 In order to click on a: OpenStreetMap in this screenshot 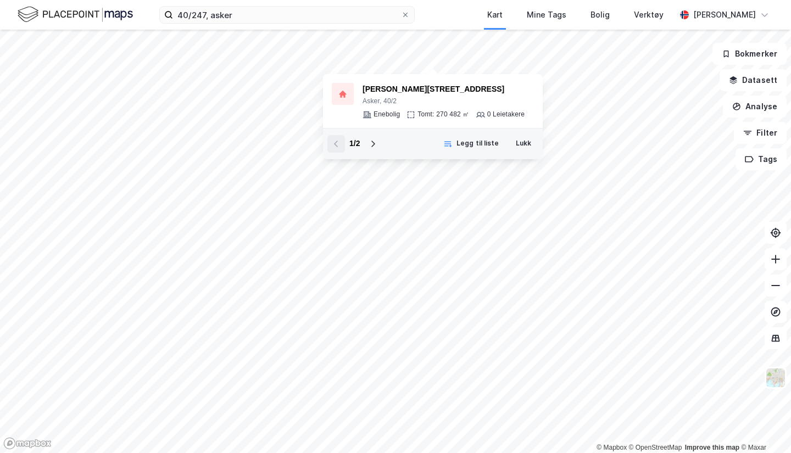, I will do `click(655, 448)`.